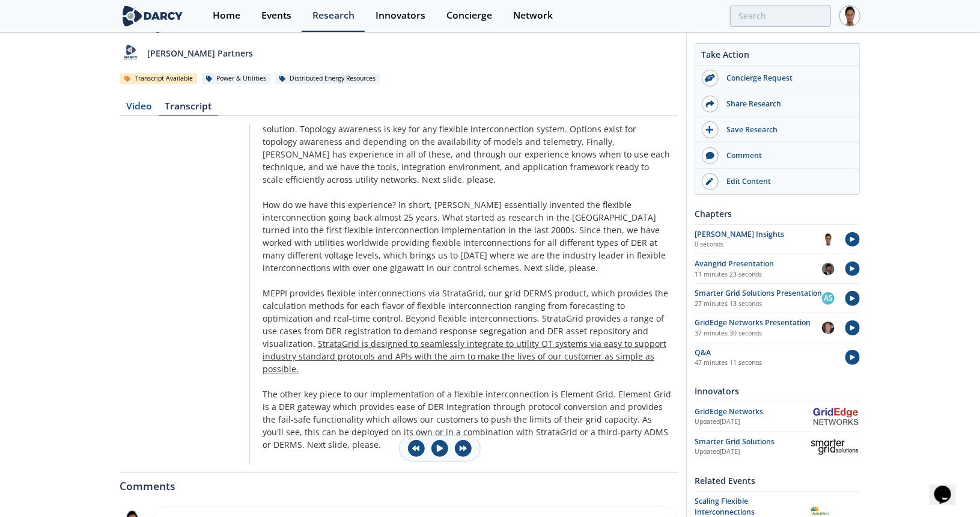 The width and height of the screenshot is (980, 517). What do you see at coordinates (758, 264) in the screenshot?
I see `div: Avangrid Presentation` at bounding box center [758, 264].